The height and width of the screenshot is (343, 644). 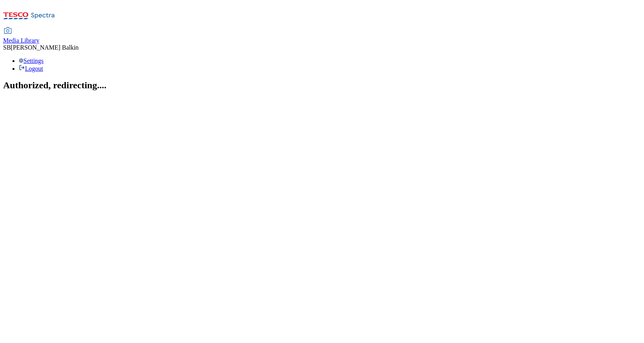 What do you see at coordinates (21, 40) in the screenshot?
I see `span: Media Library` at bounding box center [21, 40].